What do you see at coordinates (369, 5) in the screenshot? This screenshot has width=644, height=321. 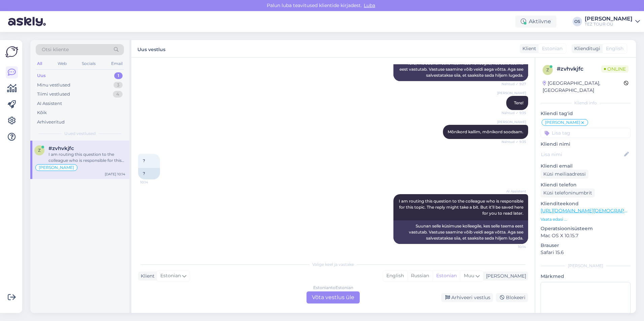 I see `span: Luba` at bounding box center [369, 5].